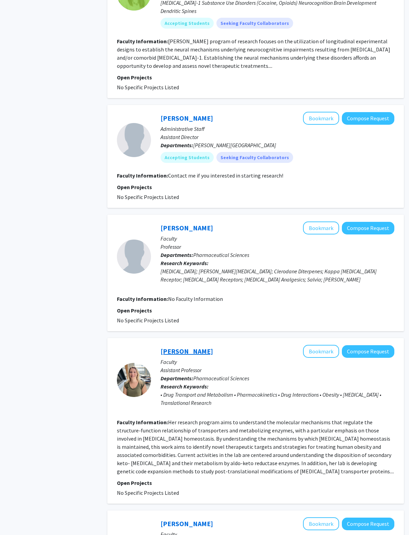 Image resolution: width=409 pixels, height=535 pixels. What do you see at coordinates (277, 247) in the screenshot?
I see `p: Professor` at bounding box center [277, 247].